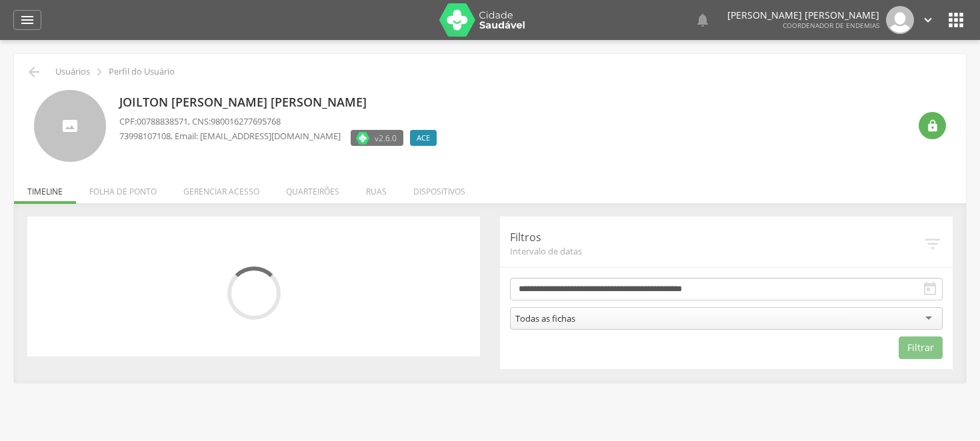 The height and width of the screenshot is (441, 980). What do you see at coordinates (73, 72) in the screenshot?
I see `p: Usuários` at bounding box center [73, 72].